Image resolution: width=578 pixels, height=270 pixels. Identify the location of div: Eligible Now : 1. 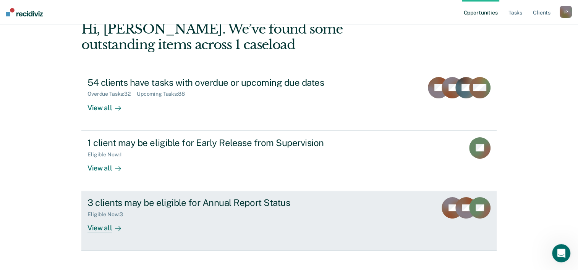
(108, 155).